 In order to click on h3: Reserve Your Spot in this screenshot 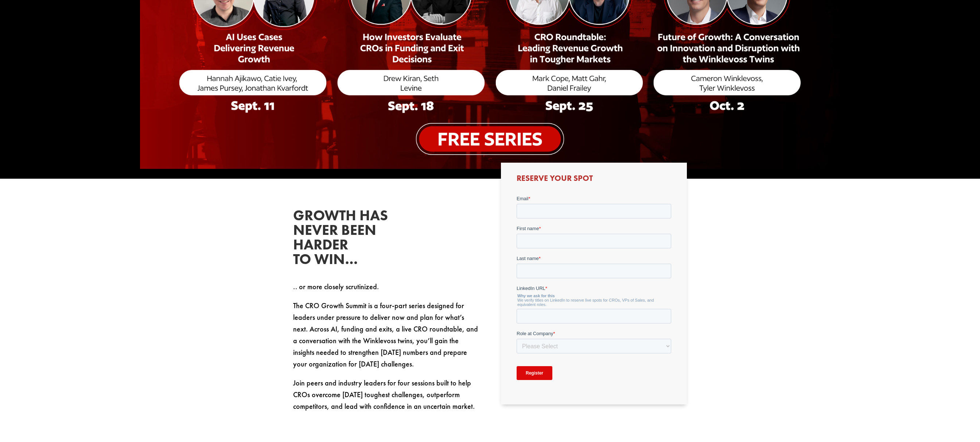, I will do `click(594, 180)`.